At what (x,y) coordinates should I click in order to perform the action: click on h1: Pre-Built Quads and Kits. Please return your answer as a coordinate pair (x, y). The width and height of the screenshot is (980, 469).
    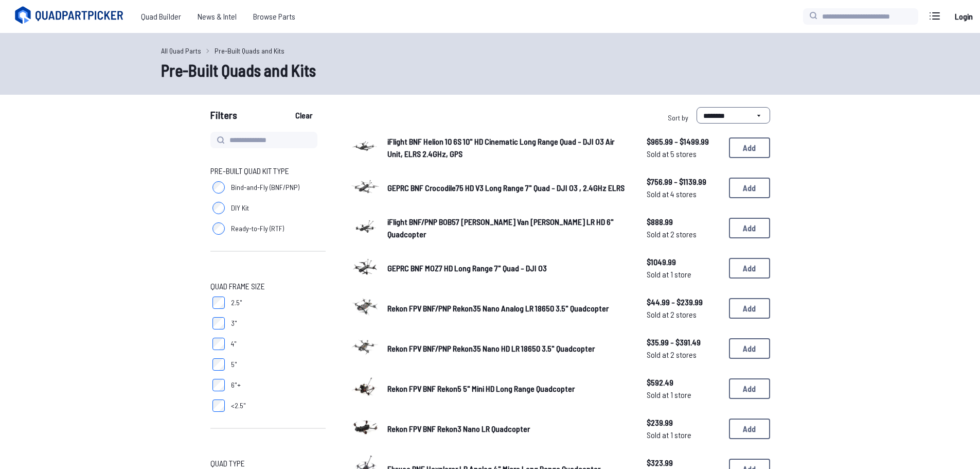
    Looking at the image, I should click on (490, 70).